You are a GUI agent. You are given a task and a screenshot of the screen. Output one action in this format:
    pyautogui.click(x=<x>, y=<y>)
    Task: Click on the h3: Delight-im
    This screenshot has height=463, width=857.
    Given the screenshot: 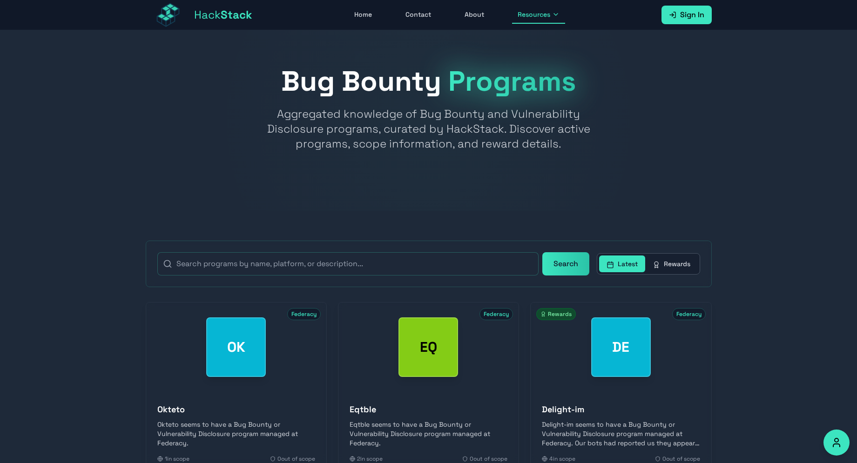 What is the action you would take?
    pyautogui.click(x=621, y=410)
    